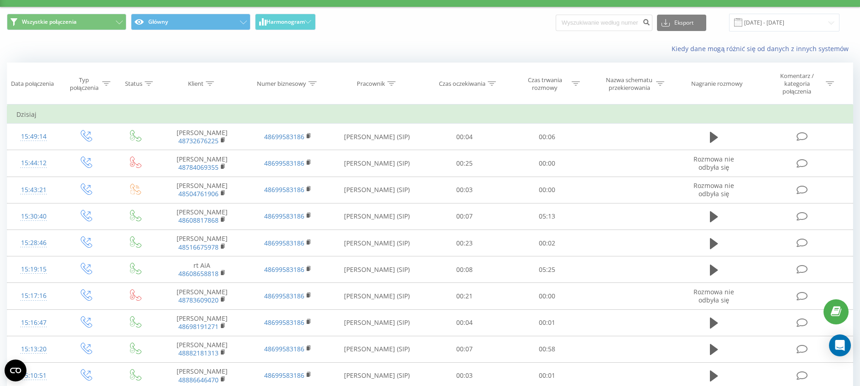  I want to click on td: rt AiA, so click(202, 270).